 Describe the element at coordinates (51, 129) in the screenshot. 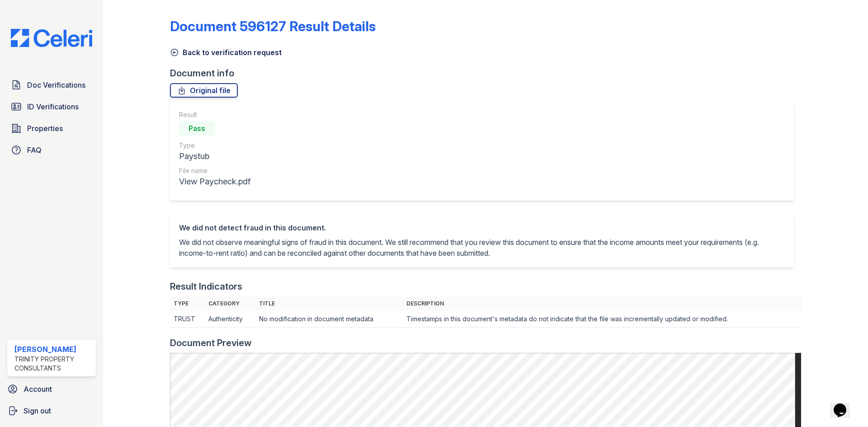

I see `a: Properties` at that location.